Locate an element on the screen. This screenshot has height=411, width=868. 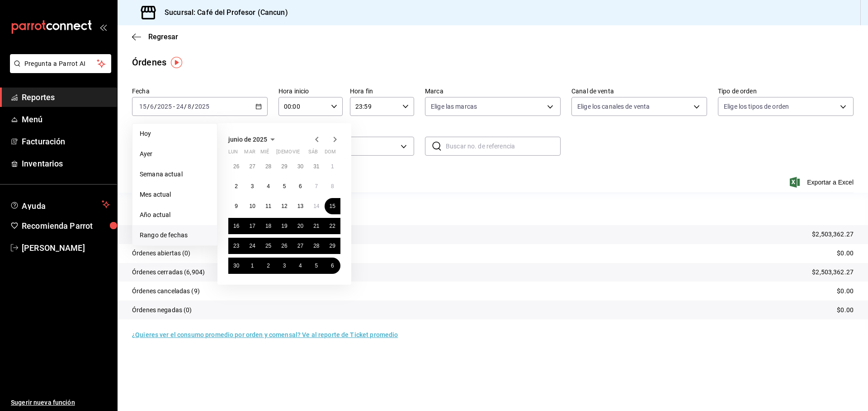
button: 1 de junio de 2025 is located at coordinates (332, 166).